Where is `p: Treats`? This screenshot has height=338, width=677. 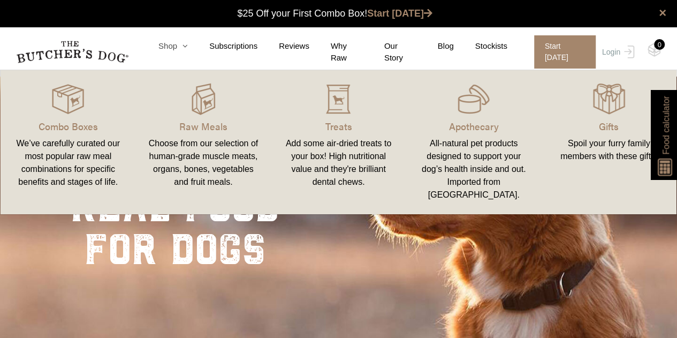 p: Treats is located at coordinates (338, 126).